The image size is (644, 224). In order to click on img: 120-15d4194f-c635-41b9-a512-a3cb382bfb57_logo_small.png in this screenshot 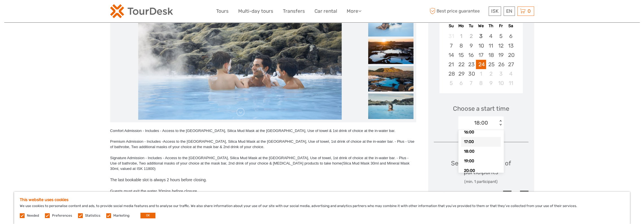, I will do `click(142, 11)`.